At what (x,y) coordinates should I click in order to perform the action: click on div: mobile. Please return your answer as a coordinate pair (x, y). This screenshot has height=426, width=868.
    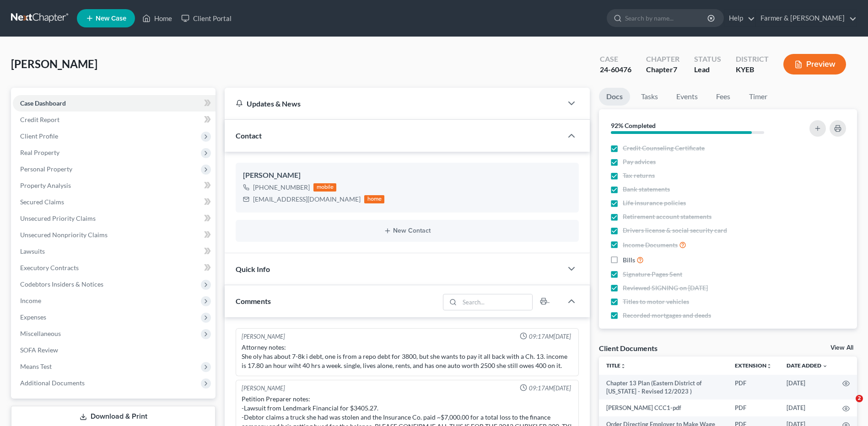
    Looking at the image, I should click on (325, 187).